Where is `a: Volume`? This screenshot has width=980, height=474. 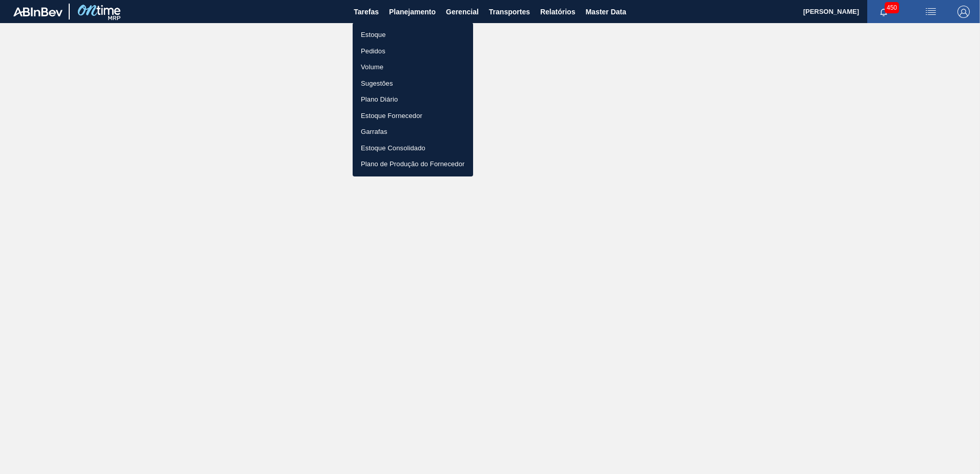
a: Volume is located at coordinates (413, 67).